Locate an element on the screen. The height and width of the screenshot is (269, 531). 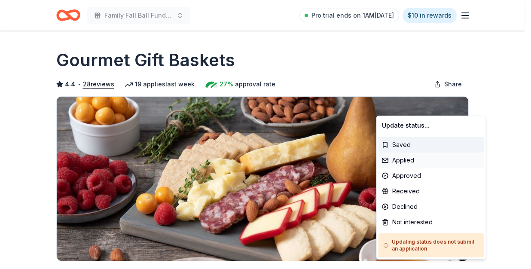
div: Received is located at coordinates (431, 191).